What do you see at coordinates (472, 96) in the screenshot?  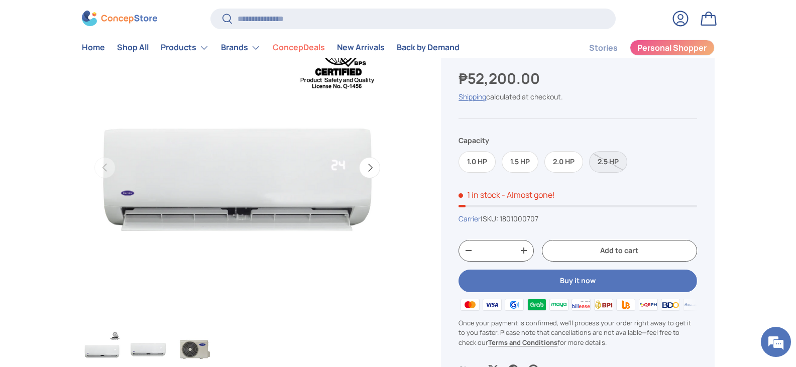 I see `a: Shipping` at bounding box center [472, 96].